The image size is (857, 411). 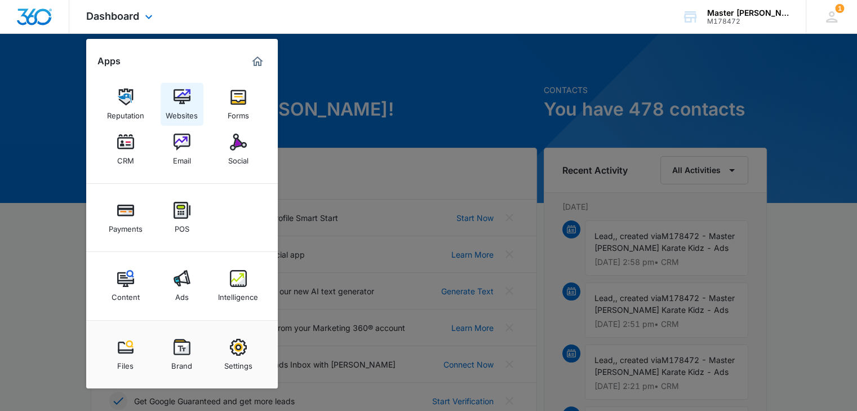 What do you see at coordinates (126, 286) in the screenshot?
I see `a: Content` at bounding box center [126, 286].